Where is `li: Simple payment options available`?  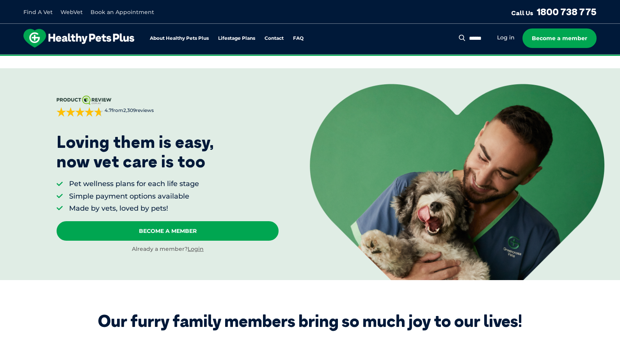
li: Simple payment options available is located at coordinates (134, 196).